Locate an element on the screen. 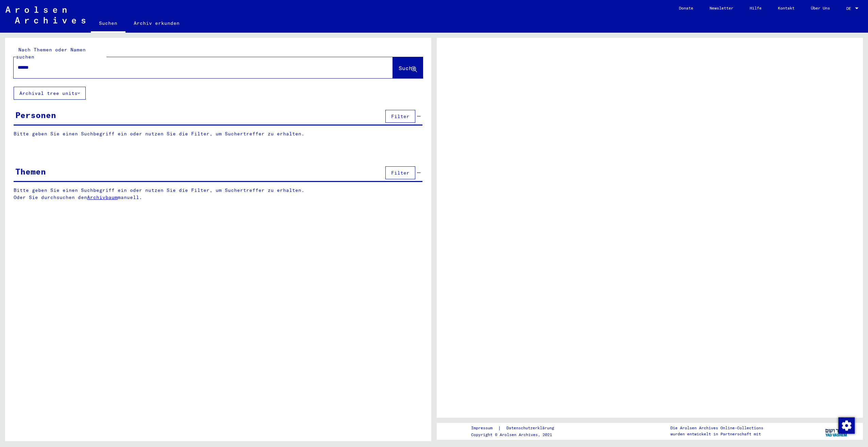 Image resolution: width=868 pixels, height=447 pixels. p: Bitte geben Sie einen Suchbegriff ein oder nutzen Sie die Filter, um Suchertreffer zu erhalten. is located at coordinates (218, 134).